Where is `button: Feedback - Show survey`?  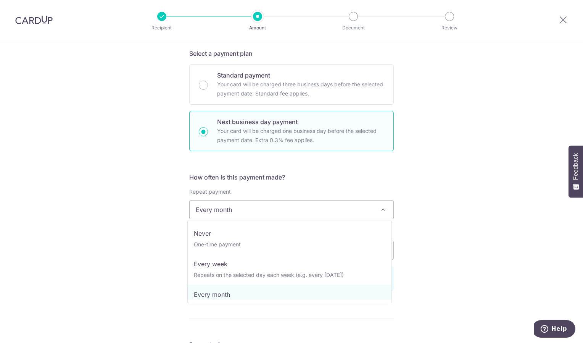 button: Feedback - Show survey is located at coordinates (576, 171).